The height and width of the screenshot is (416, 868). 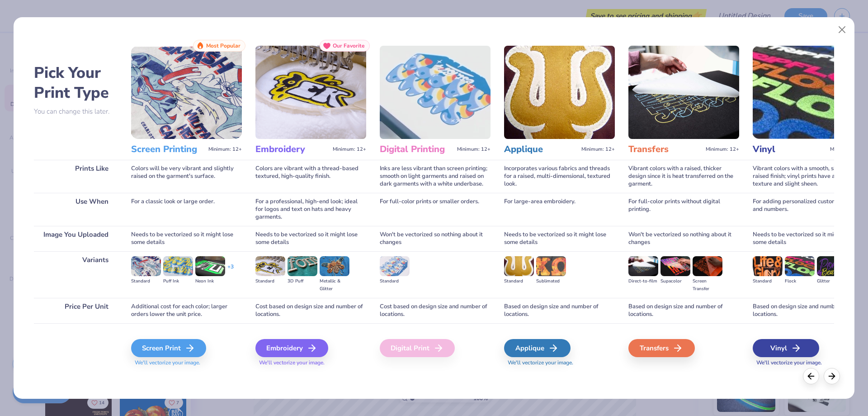 I want to click on div: Direct-to-film, so click(x=643, y=281).